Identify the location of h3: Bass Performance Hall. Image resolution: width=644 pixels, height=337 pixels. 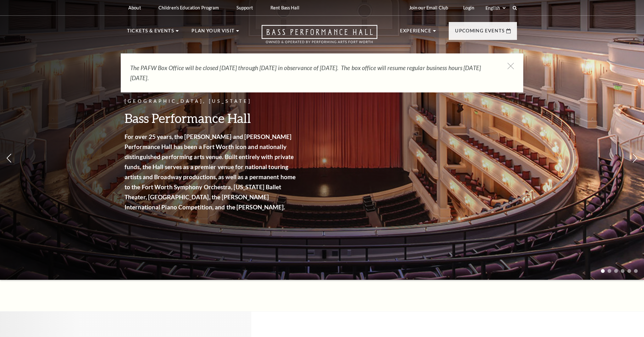
(211, 118).